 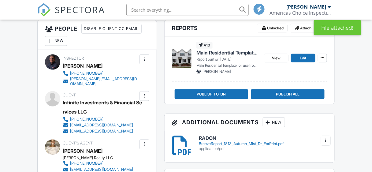 What do you see at coordinates (103, 107) in the screenshot?
I see `div: Infinite Investments & Financial Services LLC` at bounding box center [103, 107].